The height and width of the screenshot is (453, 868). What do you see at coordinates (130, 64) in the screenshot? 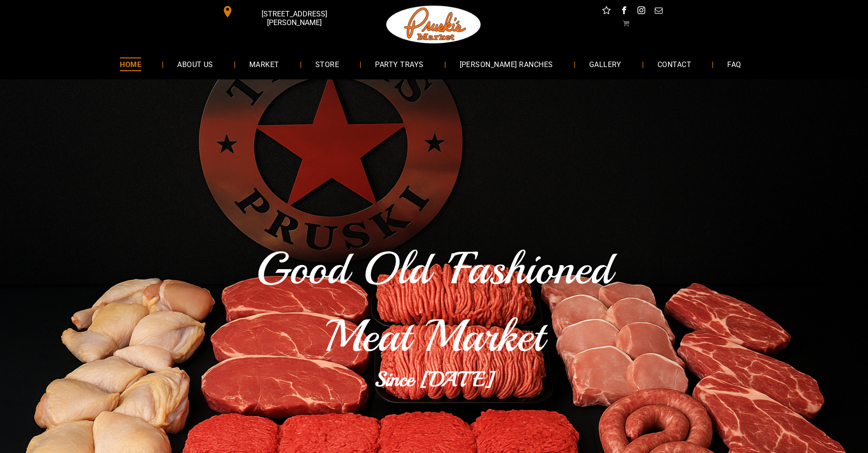
I see `a: HOME` at bounding box center [130, 64].